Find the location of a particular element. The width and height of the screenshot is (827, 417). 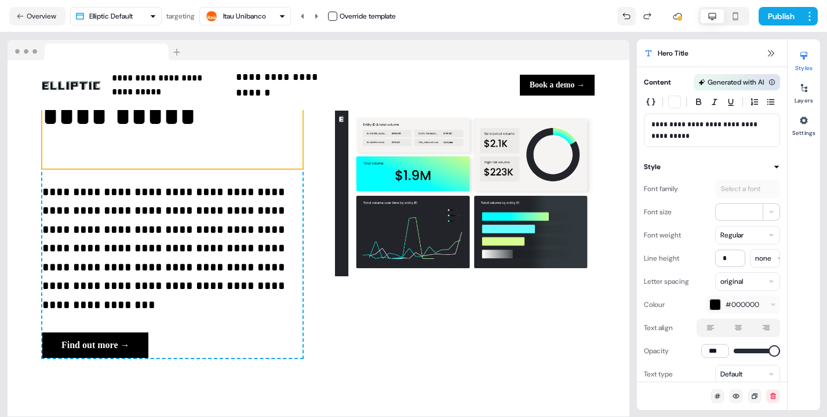

div: Itau Unibanco is located at coordinates (245, 16).